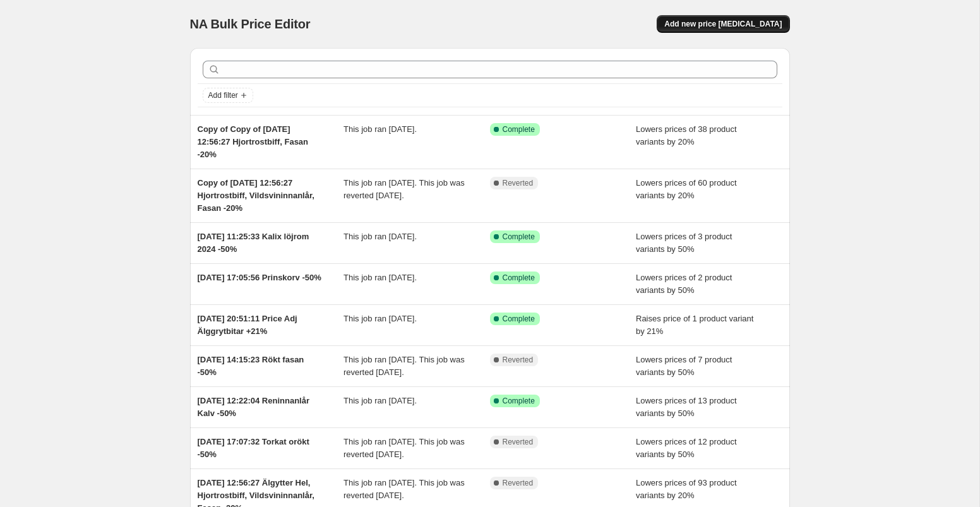  I want to click on button: Add filter, so click(228, 96).